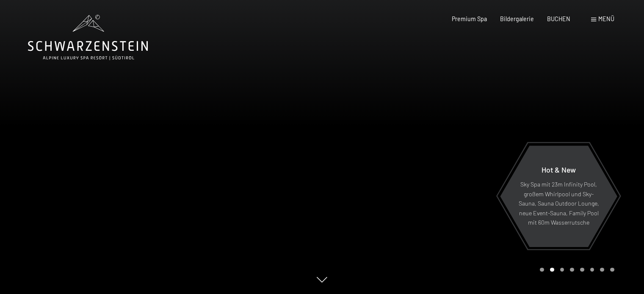  What do you see at coordinates (602, 270) in the screenshot?
I see `div: Carousel Page 7` at bounding box center [602, 270].